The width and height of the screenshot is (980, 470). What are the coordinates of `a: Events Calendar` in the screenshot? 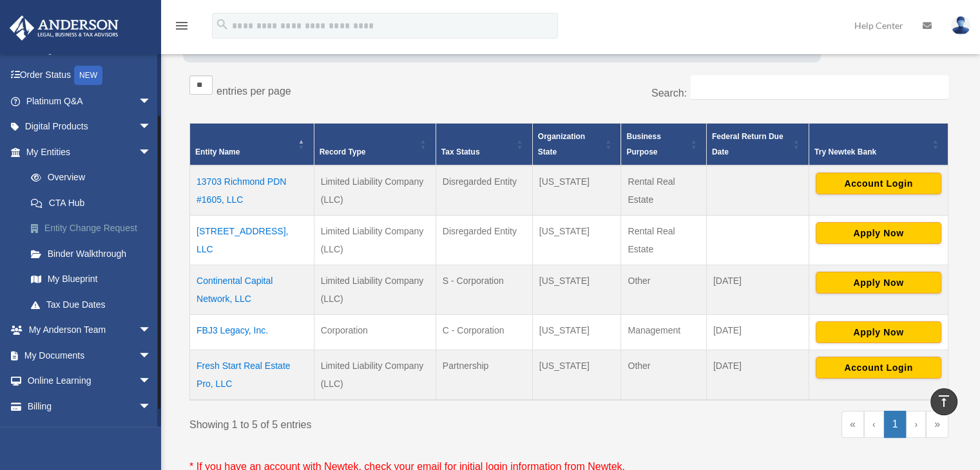 It's located at (90, 432).